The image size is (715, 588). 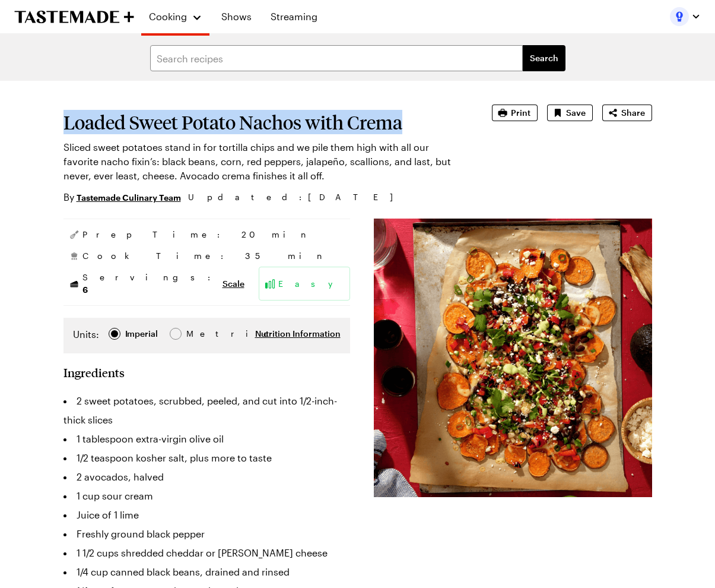 What do you see at coordinates (168, 16) in the screenshot?
I see `span: Cooking` at bounding box center [168, 16].